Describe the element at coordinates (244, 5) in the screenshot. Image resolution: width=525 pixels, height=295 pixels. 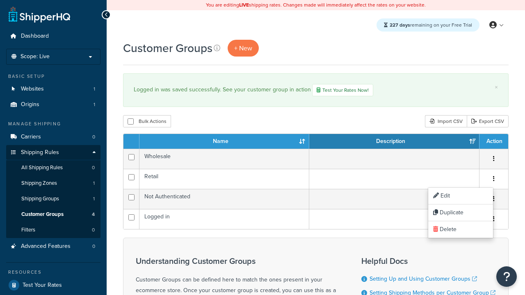
I see `b: LIVE` at that location.